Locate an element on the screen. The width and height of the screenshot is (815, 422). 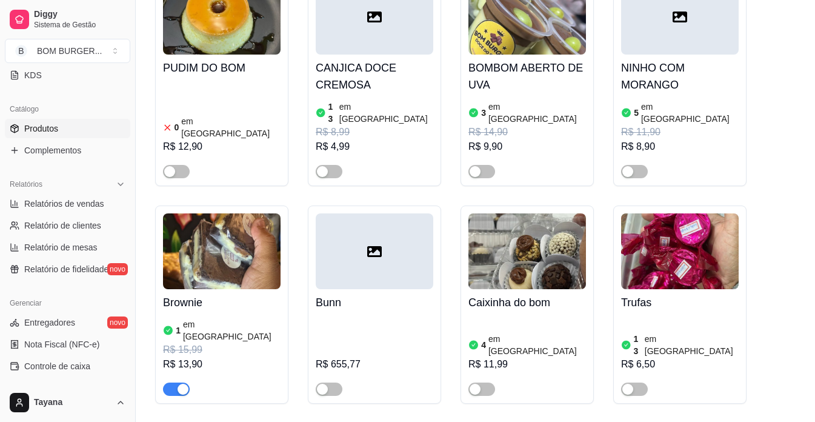
span: Relatórios is located at coordinates (26, 184).